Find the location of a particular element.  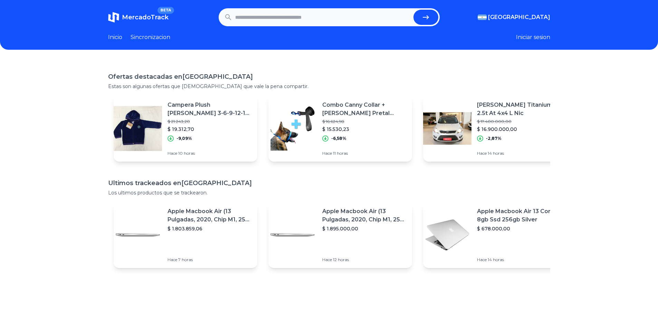

p: -6,58% is located at coordinates (339, 139).